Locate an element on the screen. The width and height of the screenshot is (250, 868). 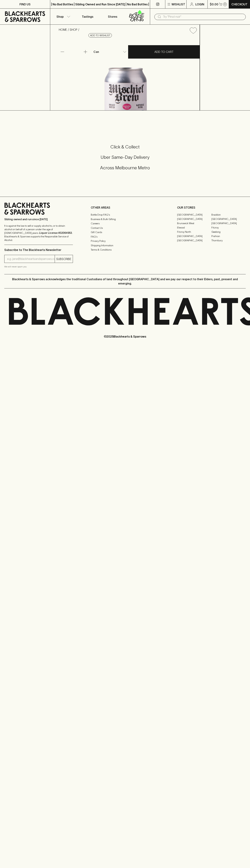
a: Prahran is located at coordinates (228, 236).